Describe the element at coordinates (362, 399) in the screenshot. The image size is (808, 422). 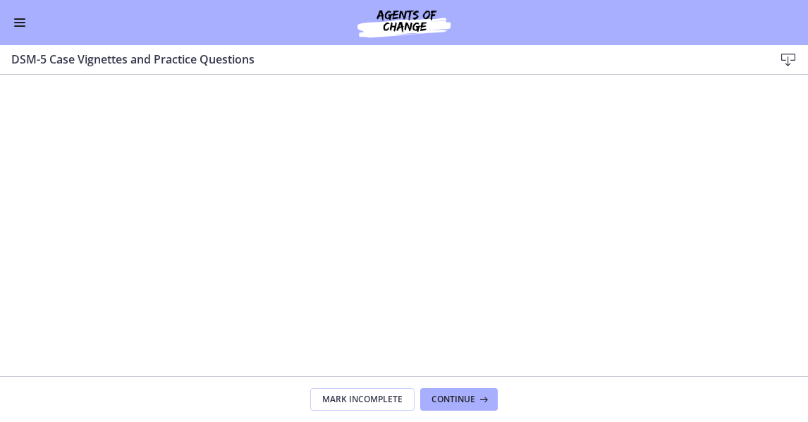
I see `button: Mark Incomplete` at that location.